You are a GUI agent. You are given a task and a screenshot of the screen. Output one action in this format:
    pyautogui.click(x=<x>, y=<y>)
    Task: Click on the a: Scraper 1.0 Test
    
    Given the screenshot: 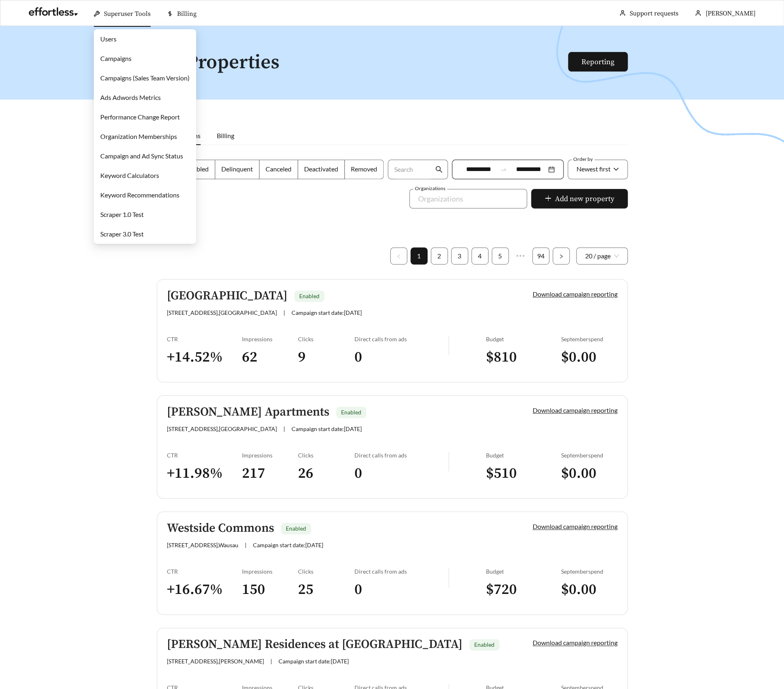 What is the action you would take?
    pyautogui.click(x=122, y=214)
    